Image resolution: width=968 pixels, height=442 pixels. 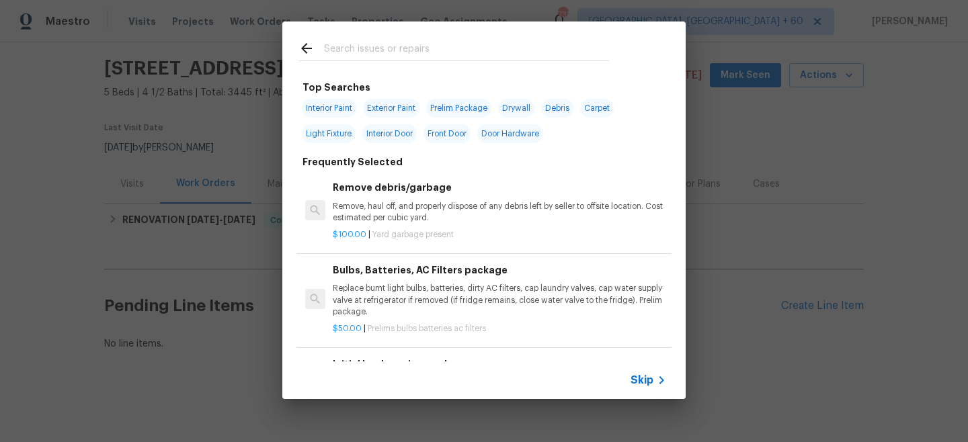 What do you see at coordinates (500, 270) in the screenshot?
I see `h6: Bulbs, Batteries, AC Filters package` at bounding box center [500, 270].